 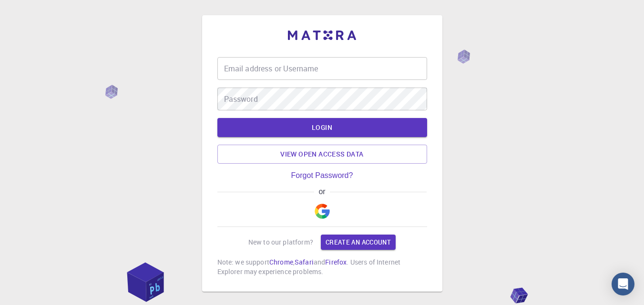 I want to click on a: Create an account, so click(x=358, y=242).